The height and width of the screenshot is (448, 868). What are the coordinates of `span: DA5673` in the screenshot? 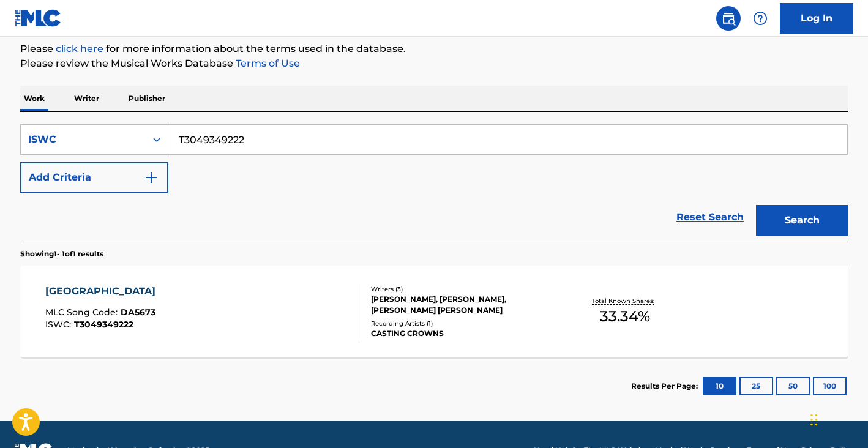 It's located at (138, 312).